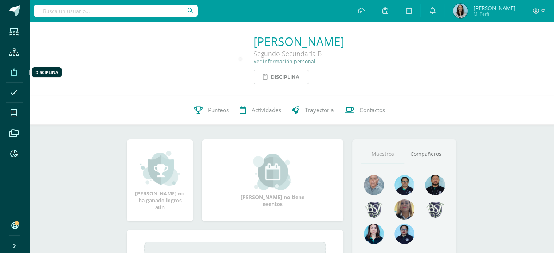 The width and height of the screenshot is (554, 253). Describe the element at coordinates (435, 185) in the screenshot. I see `img: 2207c9b573316a41e74c87832a091651.png` at that location.